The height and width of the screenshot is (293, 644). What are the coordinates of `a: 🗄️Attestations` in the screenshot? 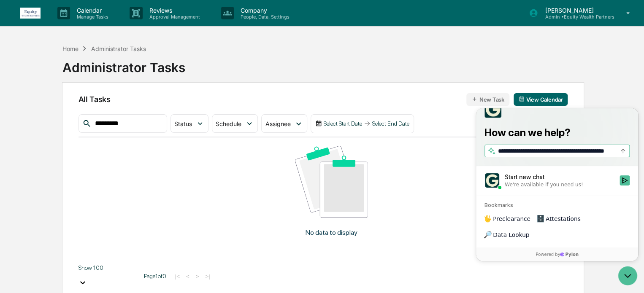 It's located at (83, 111).